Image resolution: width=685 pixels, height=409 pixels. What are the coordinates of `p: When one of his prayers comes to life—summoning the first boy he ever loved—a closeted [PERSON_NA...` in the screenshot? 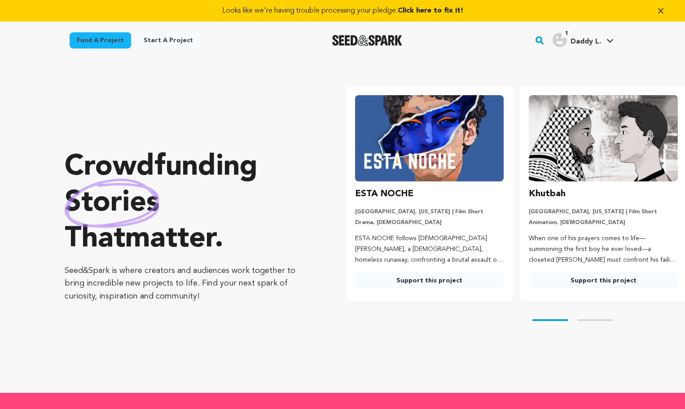 It's located at (604, 249).